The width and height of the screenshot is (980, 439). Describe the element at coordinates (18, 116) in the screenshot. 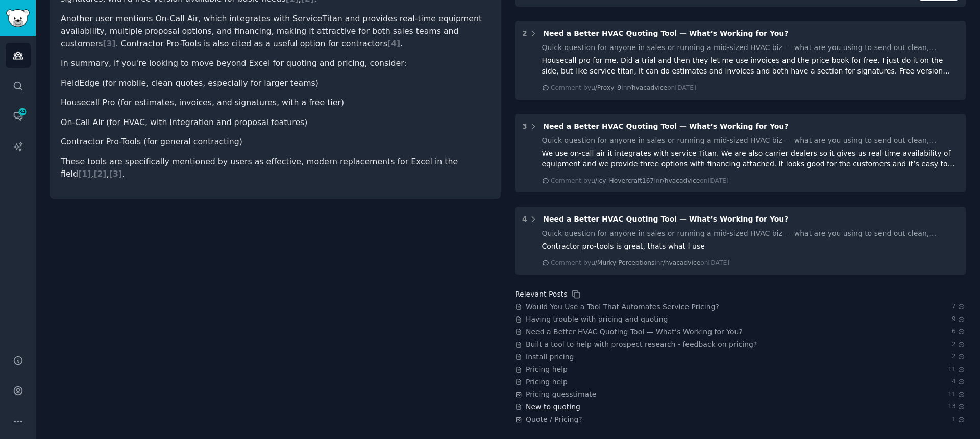

I see `a: 84` at that location.